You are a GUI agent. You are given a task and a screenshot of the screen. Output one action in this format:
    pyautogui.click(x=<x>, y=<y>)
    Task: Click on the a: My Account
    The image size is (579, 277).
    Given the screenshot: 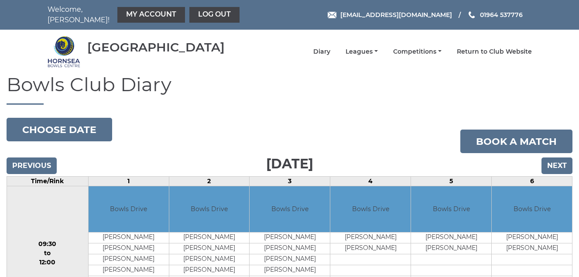 What is the action you would take?
    pyautogui.click(x=151, y=15)
    